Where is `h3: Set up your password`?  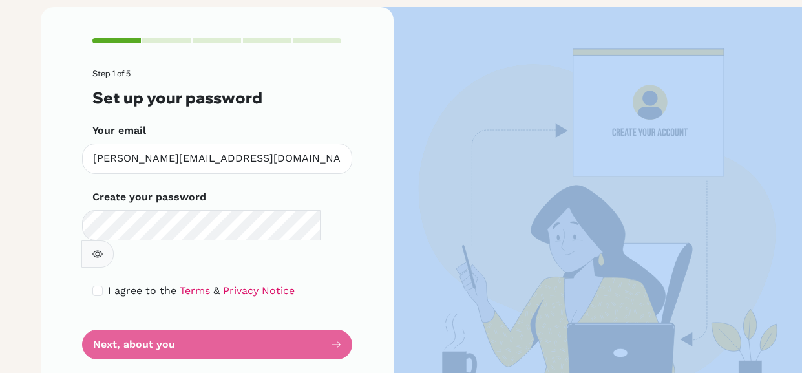
h3: Set up your password is located at coordinates (217, 98).